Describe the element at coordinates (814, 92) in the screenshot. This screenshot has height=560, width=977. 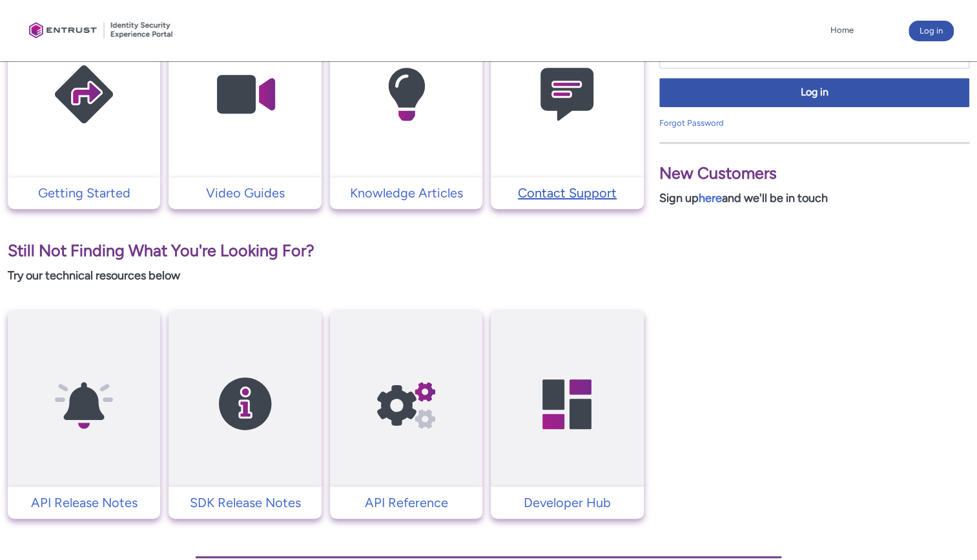
I see `span: Log in` at that location.